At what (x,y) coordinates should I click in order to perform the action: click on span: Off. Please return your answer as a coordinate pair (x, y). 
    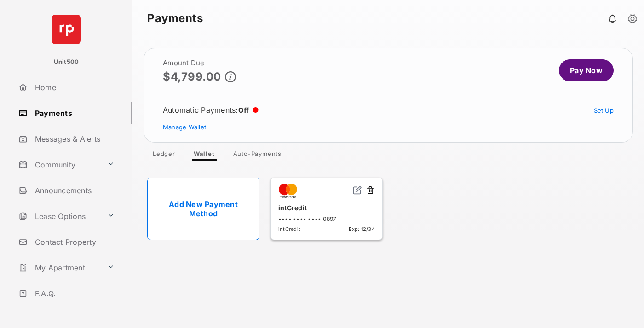
    Looking at the image, I should click on (244, 110).